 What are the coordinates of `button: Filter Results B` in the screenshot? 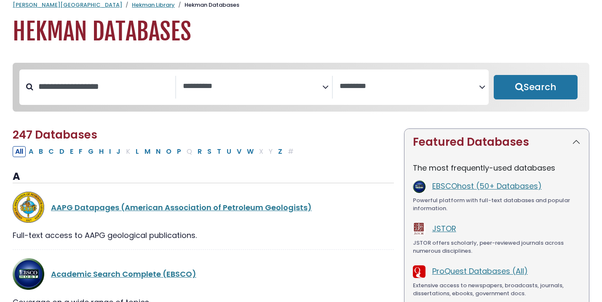 It's located at (41, 152).